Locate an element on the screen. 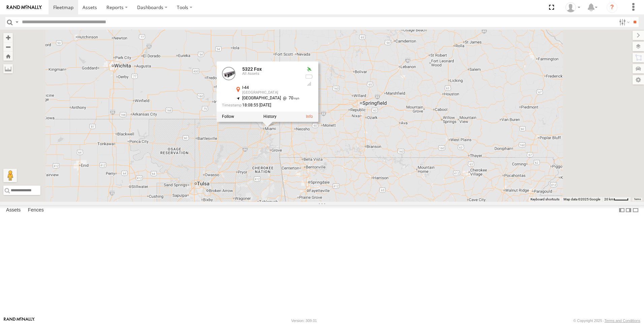 This screenshot has height=324, width=644. div: I-44 is located at coordinates (271, 88).